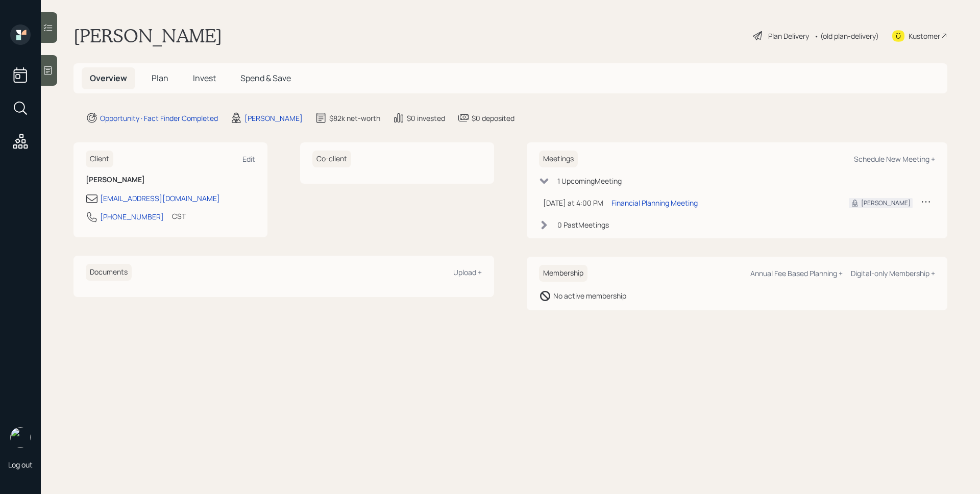  What do you see at coordinates (590, 295) in the screenshot?
I see `div: No active membership` at bounding box center [590, 295].